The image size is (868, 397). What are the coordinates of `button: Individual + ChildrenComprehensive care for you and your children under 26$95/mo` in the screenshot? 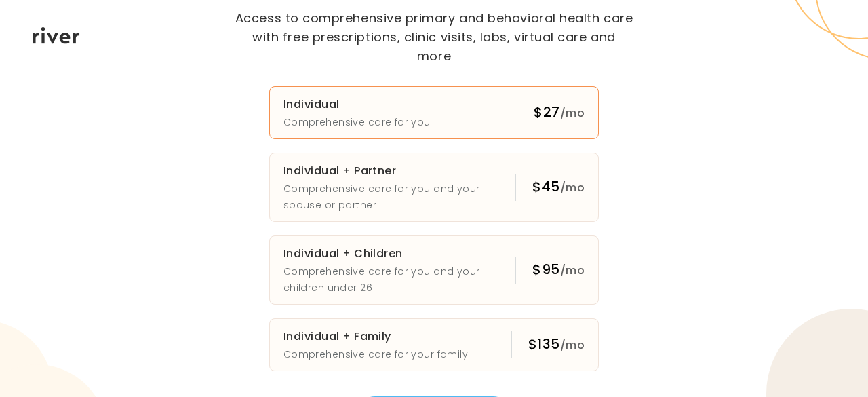 It's located at (434, 270).